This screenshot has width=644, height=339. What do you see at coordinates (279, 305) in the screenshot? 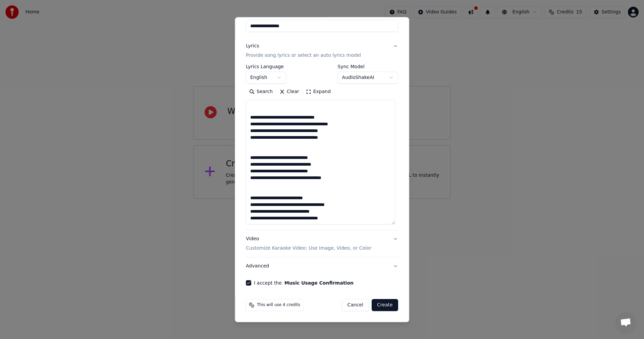
I see `span: This will use 4 credits` at bounding box center [279, 305].